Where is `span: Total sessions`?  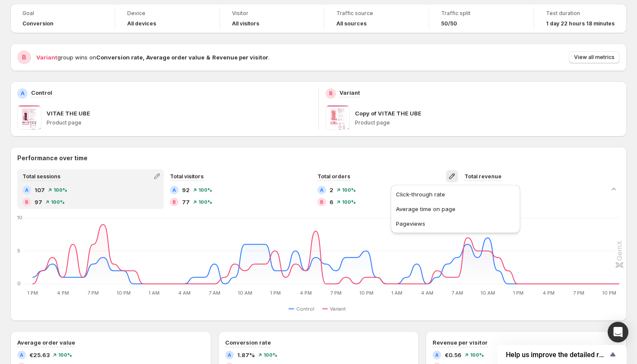 span: Total sessions is located at coordinates (42, 176).